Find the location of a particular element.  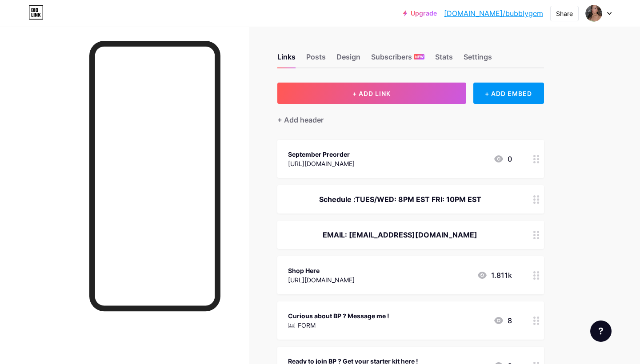

div: Share is located at coordinates (564, 13).